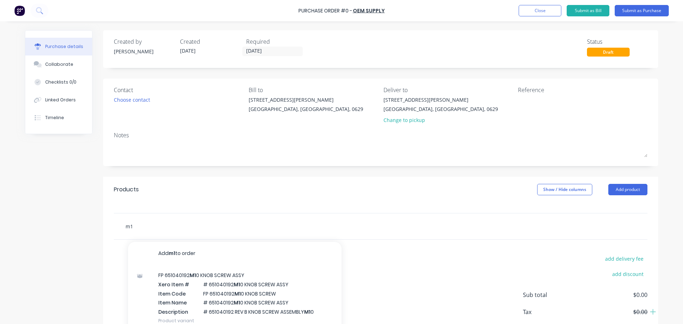 Image resolution: width=683 pixels, height=324 pixels. What do you see at coordinates (641, 11) in the screenshot?
I see `button: Submit as Purchase` at bounding box center [641, 11].